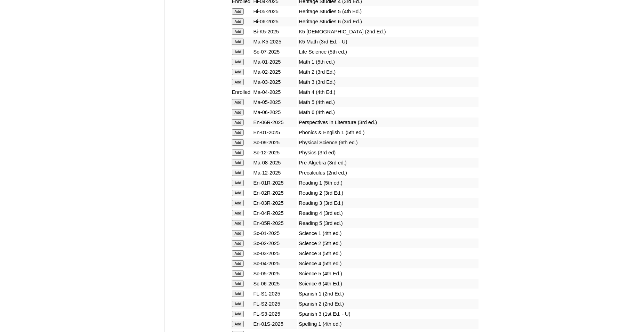  What do you see at coordinates (275, 213) in the screenshot?
I see `td: En-04R-2025` at bounding box center [275, 213].